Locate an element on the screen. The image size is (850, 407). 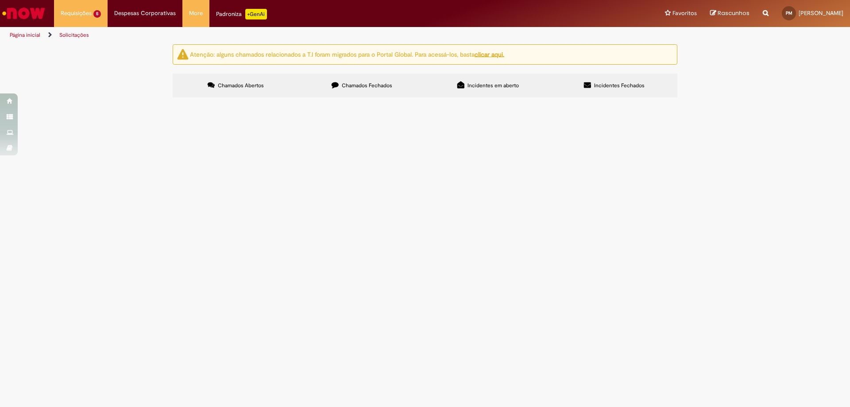
img: ServiceNow is located at coordinates (23, 13).